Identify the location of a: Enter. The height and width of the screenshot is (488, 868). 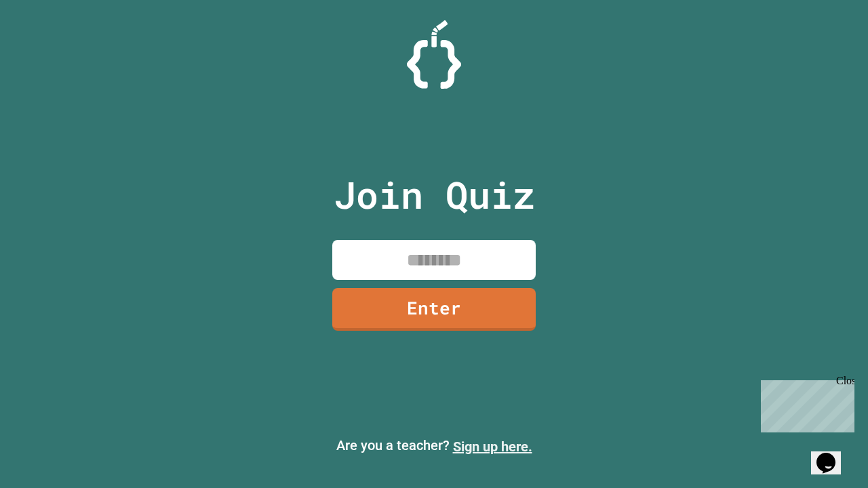
(434, 309).